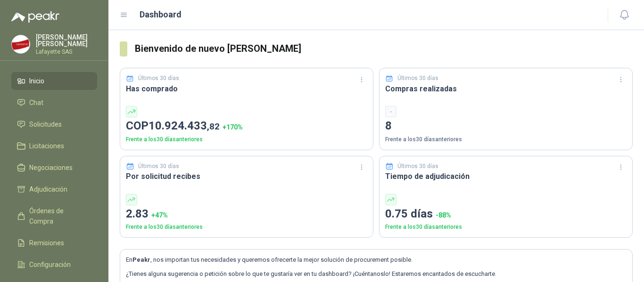  I want to click on img: Company Logo, so click(21, 44).